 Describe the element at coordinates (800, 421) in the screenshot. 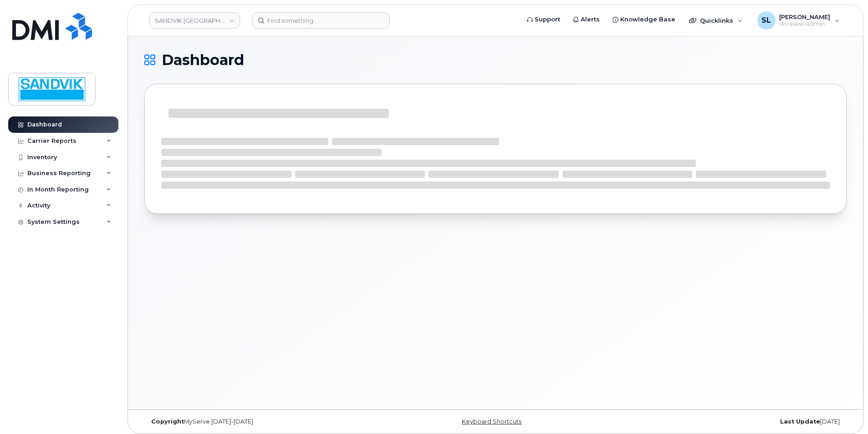

I see `strong: Last Update` at that location.